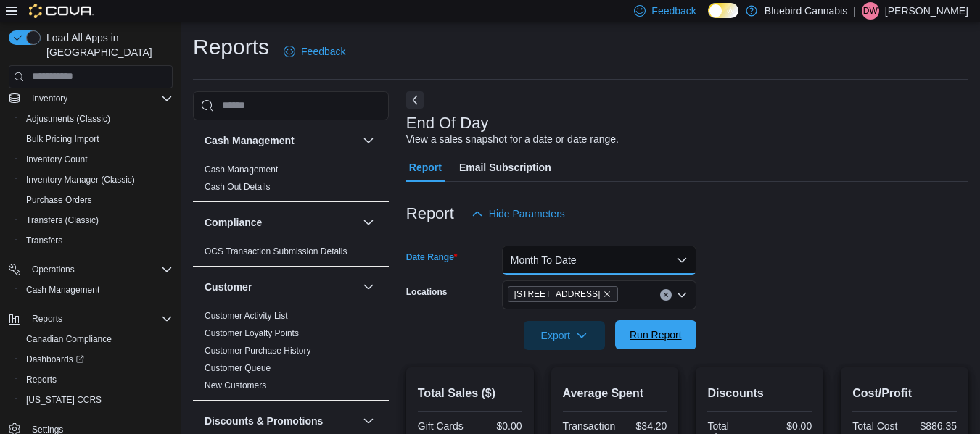 Image resolution: width=980 pixels, height=434 pixels. I want to click on a: Feedback, so click(314, 52).